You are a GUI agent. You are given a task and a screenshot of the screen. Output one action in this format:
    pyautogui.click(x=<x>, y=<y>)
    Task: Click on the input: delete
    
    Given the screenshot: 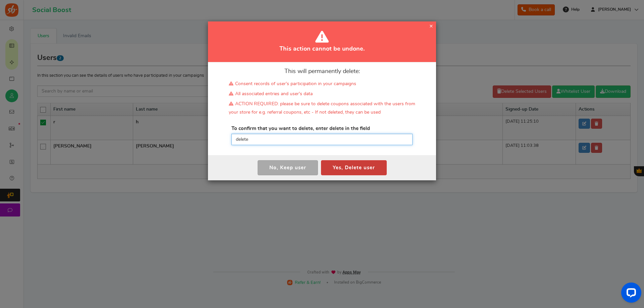 What is the action you would take?
    pyautogui.click(x=322, y=140)
    